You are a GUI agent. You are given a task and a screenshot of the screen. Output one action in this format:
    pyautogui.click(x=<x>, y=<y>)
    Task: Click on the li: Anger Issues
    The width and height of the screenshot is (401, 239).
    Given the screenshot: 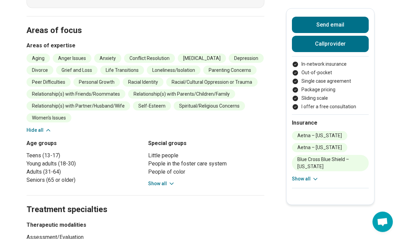 What is the action you would take?
    pyautogui.click(x=72, y=58)
    